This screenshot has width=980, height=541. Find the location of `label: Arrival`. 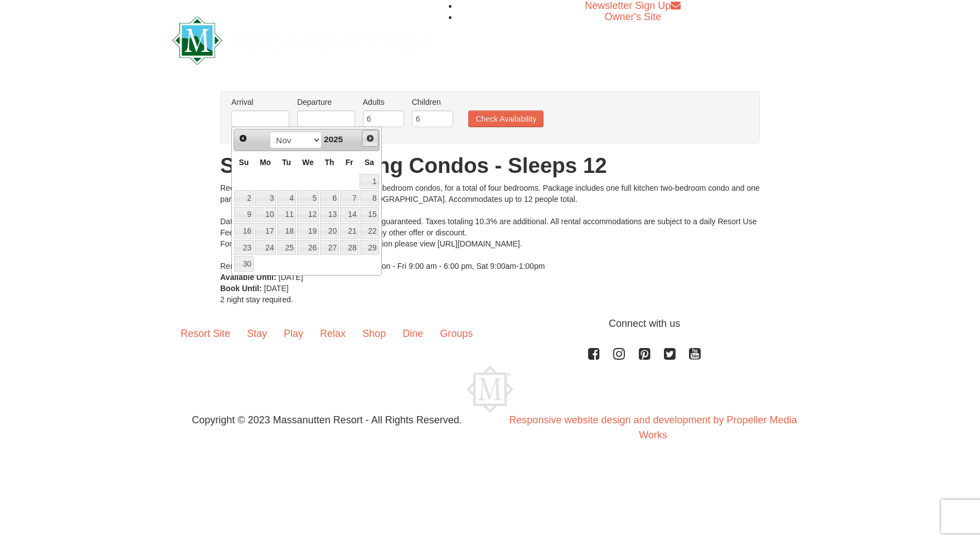

label: Arrival is located at coordinates (261, 102).